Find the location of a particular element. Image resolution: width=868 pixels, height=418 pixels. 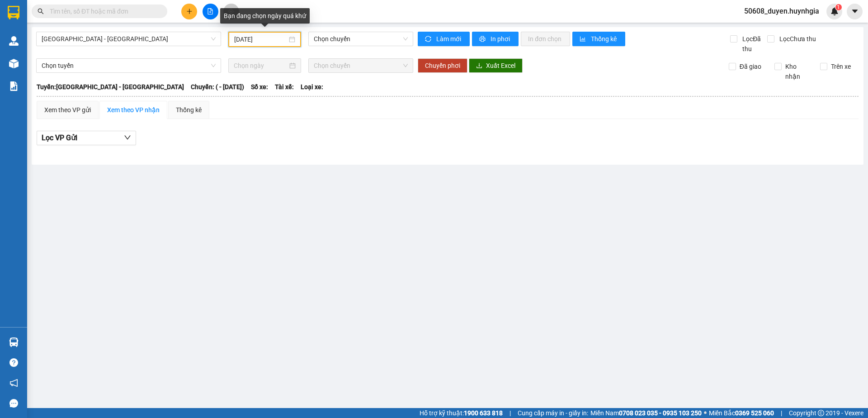

input: Tìm tên, số ĐT hoặc mã đơn is located at coordinates (103, 12).